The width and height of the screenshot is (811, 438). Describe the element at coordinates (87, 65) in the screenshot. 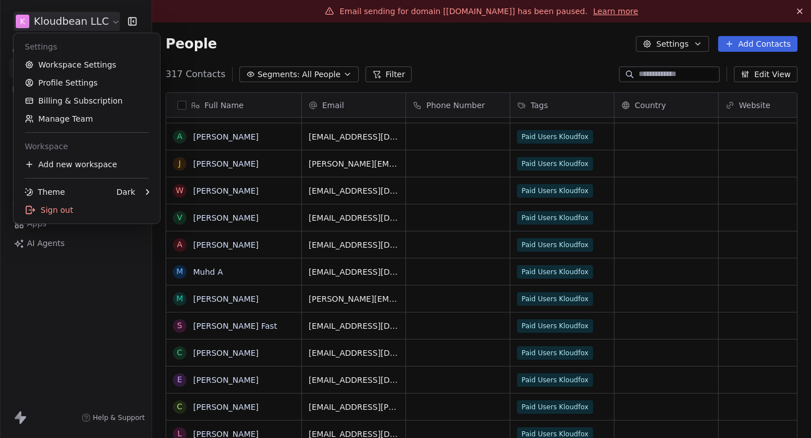

I see `a: Workspace Settings` at that location.